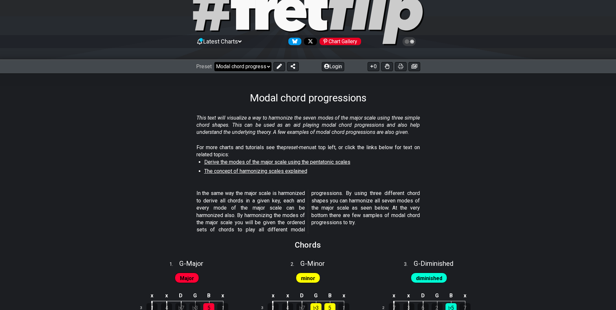 The image size is (616, 310). Describe the element at coordinates (277, 162) in the screenshot. I see `span: Derive the modes of the major scale using the pentatonic scales` at that location.